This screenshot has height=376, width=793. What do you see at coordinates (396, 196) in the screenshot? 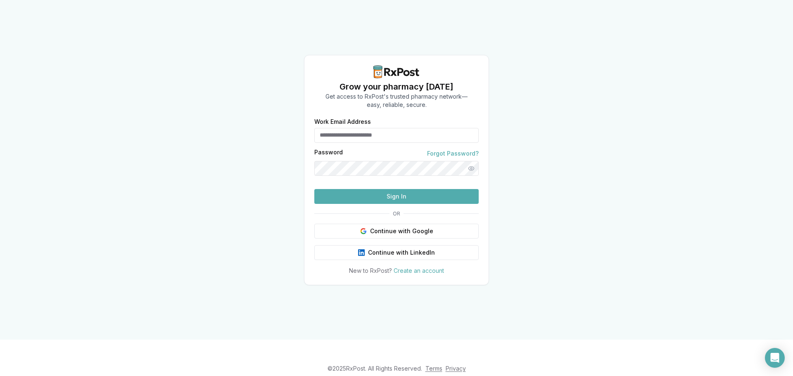
I see `button: Sign In` at bounding box center [396, 196].